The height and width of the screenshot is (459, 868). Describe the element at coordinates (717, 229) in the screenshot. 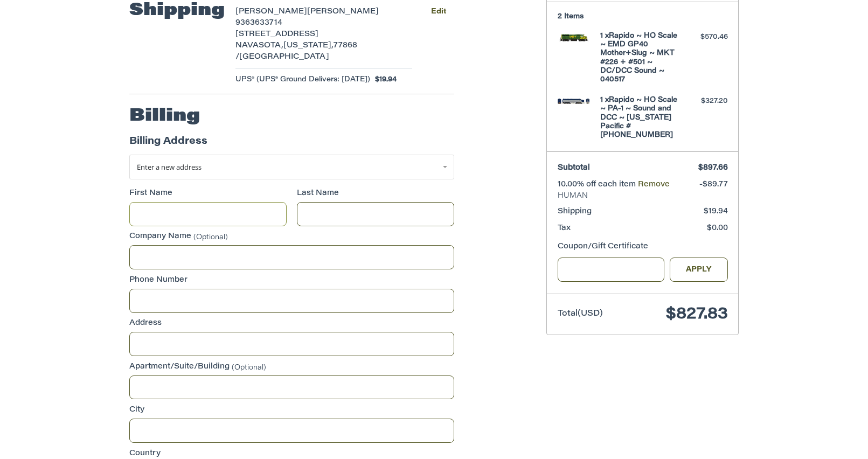

I see `span: $0.00` at that location.